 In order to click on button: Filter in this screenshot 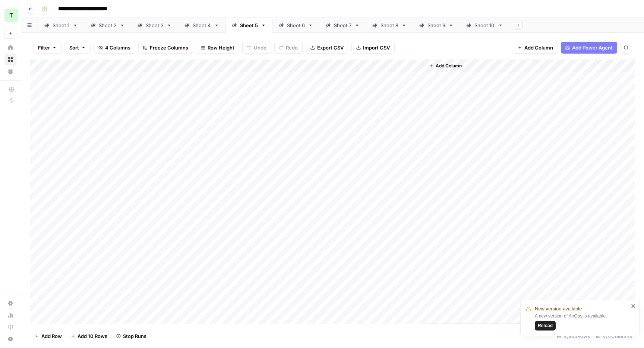, I will do `click(48, 48)`.